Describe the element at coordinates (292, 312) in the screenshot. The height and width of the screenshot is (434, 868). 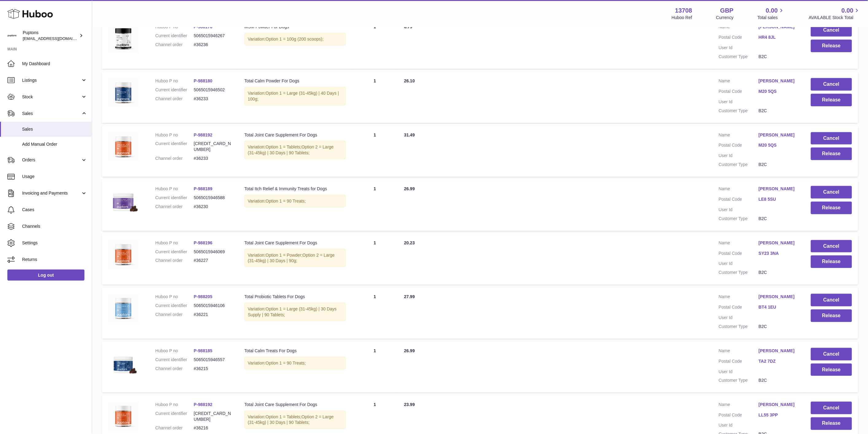
I see `span: Option 1 = Large (31-45kg) | 30 Days Supply | 90 Tablets;` at that location.